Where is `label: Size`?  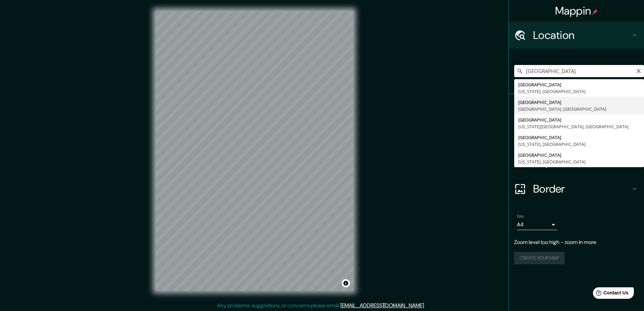
label: Size is located at coordinates (521, 216).